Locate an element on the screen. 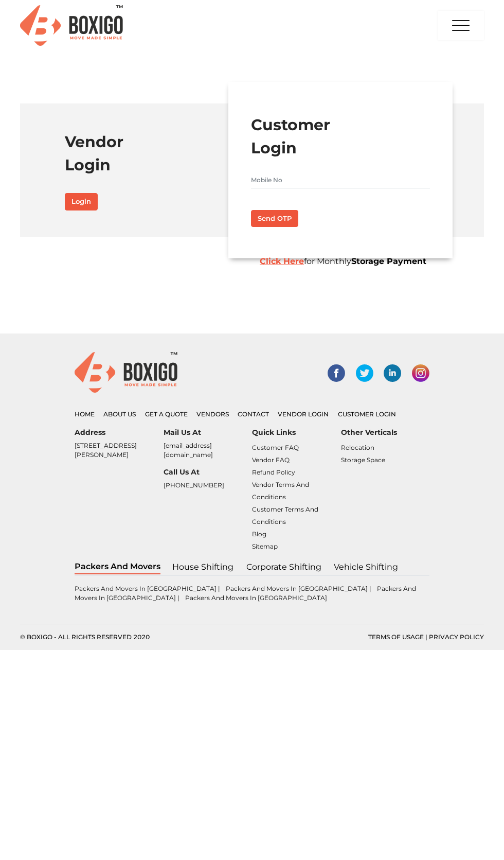 This screenshot has width=504, height=860. div: © BOXIGO - ALL RIGHTS RESERVED 2020 is located at coordinates (133, 638).